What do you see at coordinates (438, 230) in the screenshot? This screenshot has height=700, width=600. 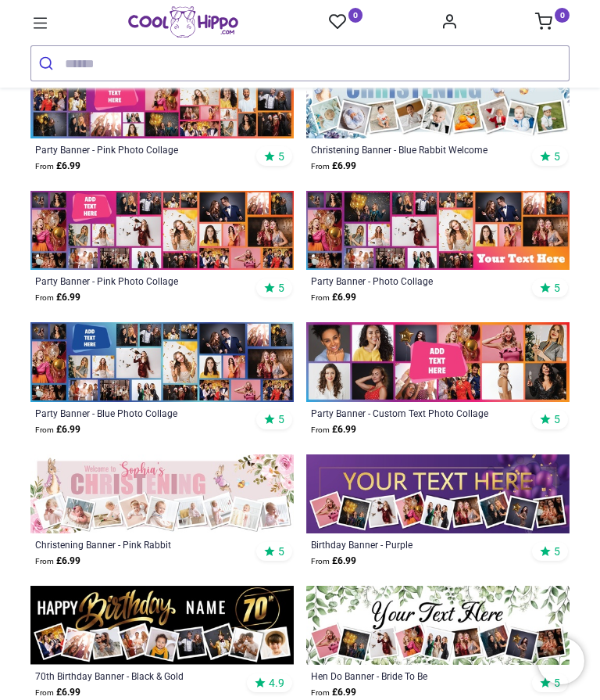 I see `img: Personalised Party Banner - Photo Collage - 23 Photo Upload` at bounding box center [438, 230].